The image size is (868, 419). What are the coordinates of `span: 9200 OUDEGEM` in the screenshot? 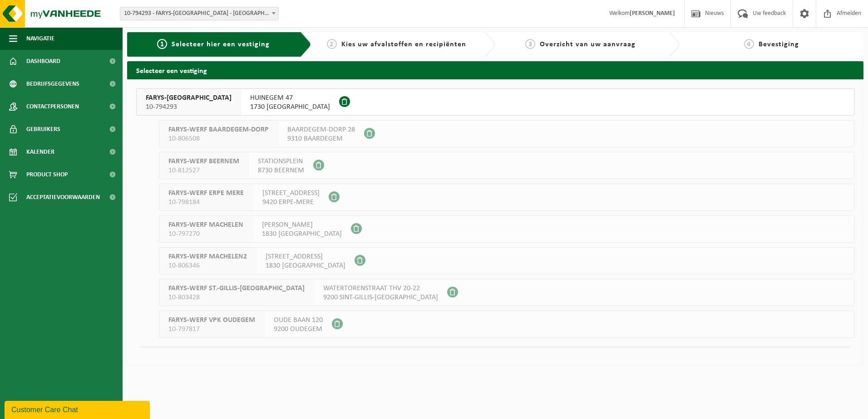 It's located at (298, 329).